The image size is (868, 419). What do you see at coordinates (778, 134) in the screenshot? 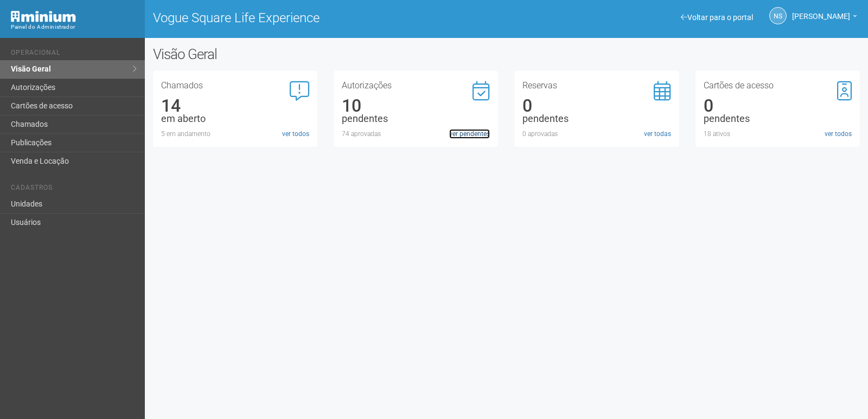
I see `div: 18 ativos` at bounding box center [778, 134].